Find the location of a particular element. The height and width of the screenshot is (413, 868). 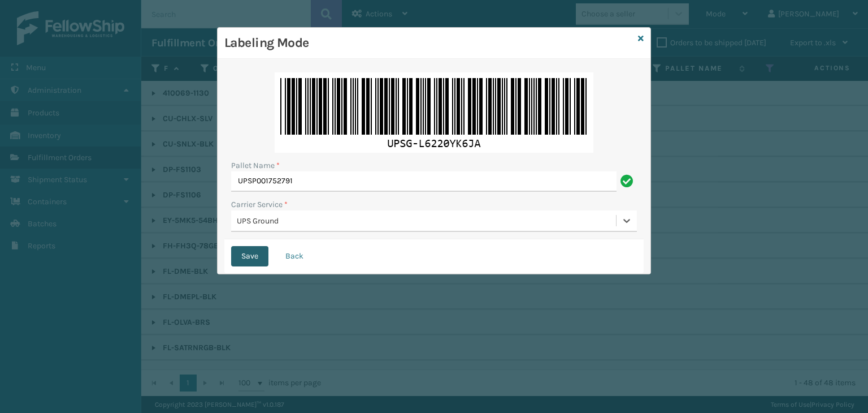

button: Back is located at coordinates (295, 256).